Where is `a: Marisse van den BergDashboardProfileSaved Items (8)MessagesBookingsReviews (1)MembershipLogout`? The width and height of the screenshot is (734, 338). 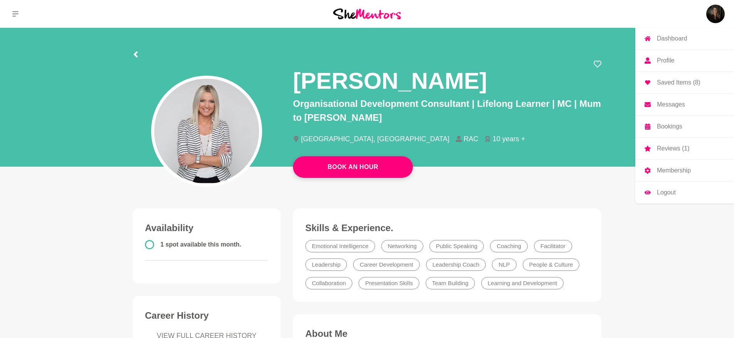
a: Marisse van den BergDashboardProfileSaved Items (8)MessagesBookingsReviews (1)MembershipLogout is located at coordinates (716, 14).